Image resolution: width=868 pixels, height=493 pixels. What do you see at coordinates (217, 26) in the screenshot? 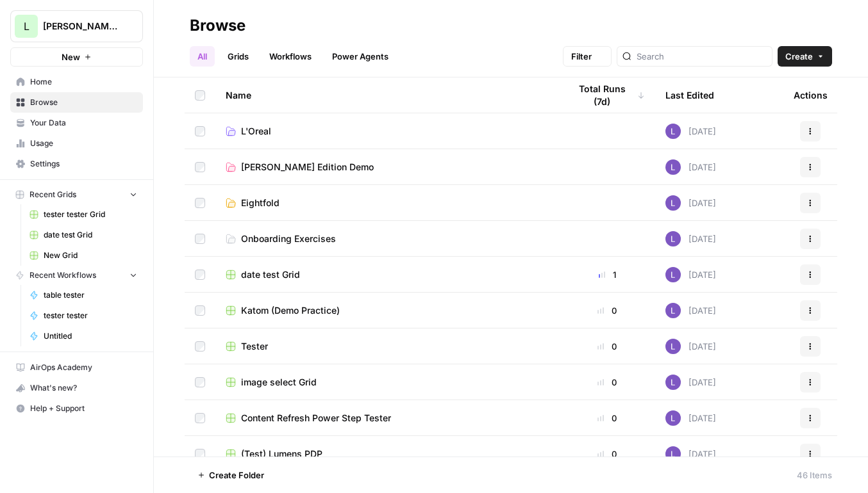
I see `div: Browse` at bounding box center [217, 26].